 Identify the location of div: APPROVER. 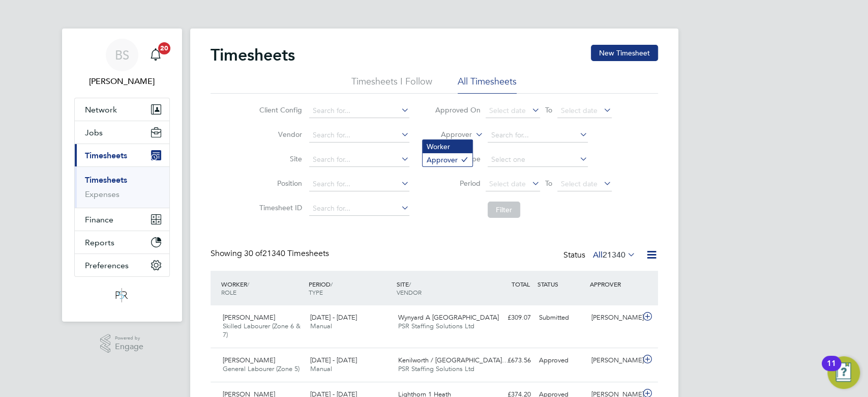
(614, 284).